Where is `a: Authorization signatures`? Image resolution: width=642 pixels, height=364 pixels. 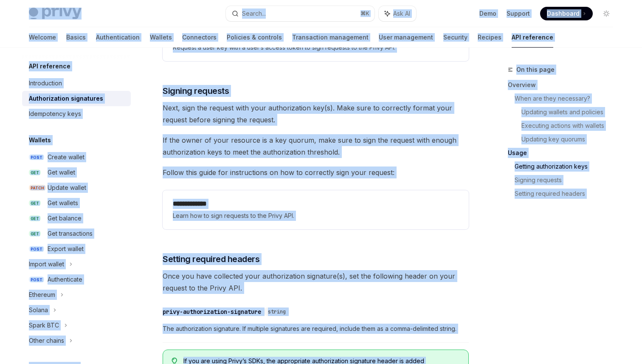
a: Authorization signatures is located at coordinates (77, 98).